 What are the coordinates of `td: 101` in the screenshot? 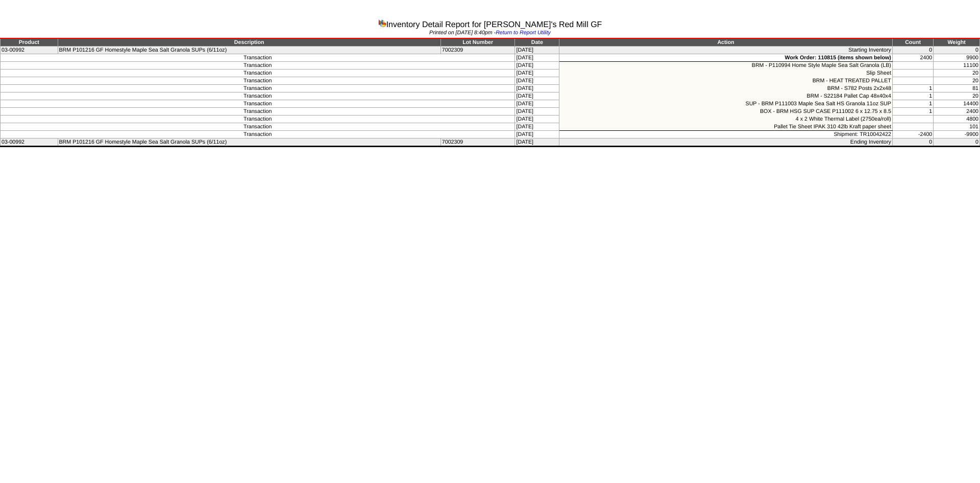 It's located at (957, 127).